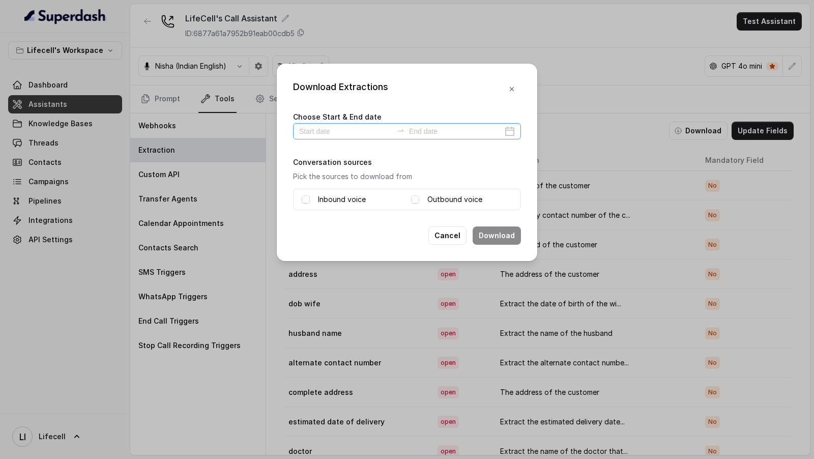  What do you see at coordinates (401, 130) in the screenshot?
I see `span: swap-right` at bounding box center [401, 130].